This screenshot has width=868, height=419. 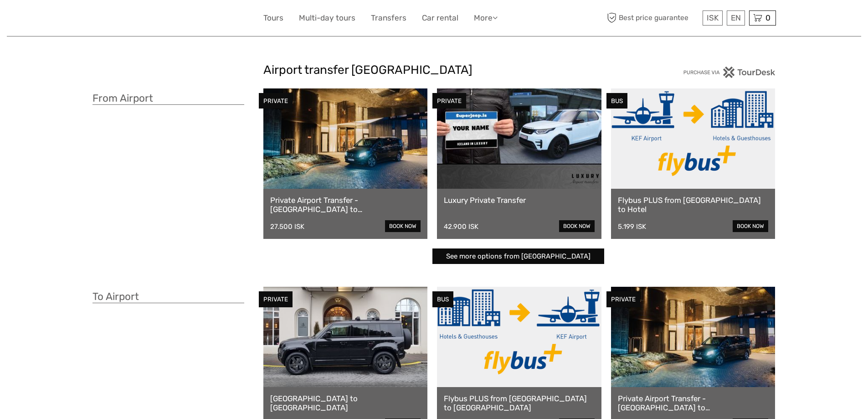 I want to click on div: 27.500 ISK, so click(x=287, y=226).